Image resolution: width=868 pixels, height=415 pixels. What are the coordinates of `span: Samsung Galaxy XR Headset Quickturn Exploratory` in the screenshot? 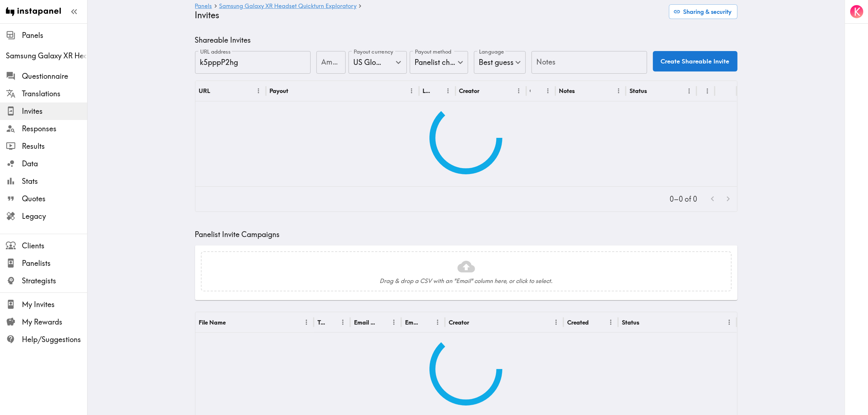 It's located at (46, 56).